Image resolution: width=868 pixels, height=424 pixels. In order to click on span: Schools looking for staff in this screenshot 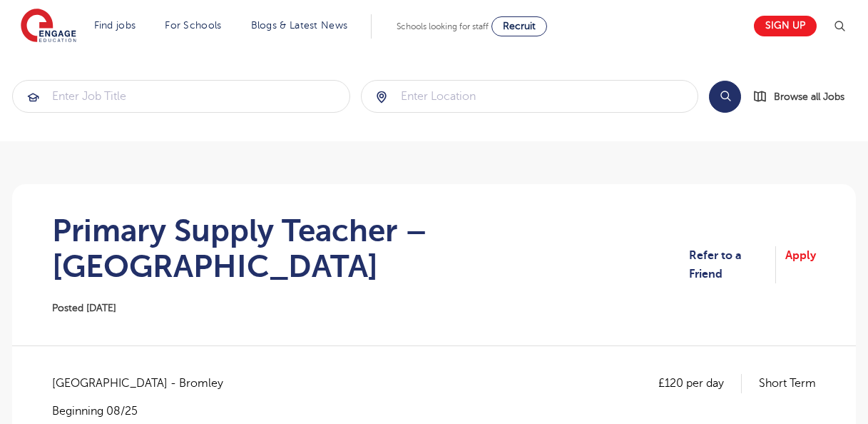, I will do `click(442, 27)`.